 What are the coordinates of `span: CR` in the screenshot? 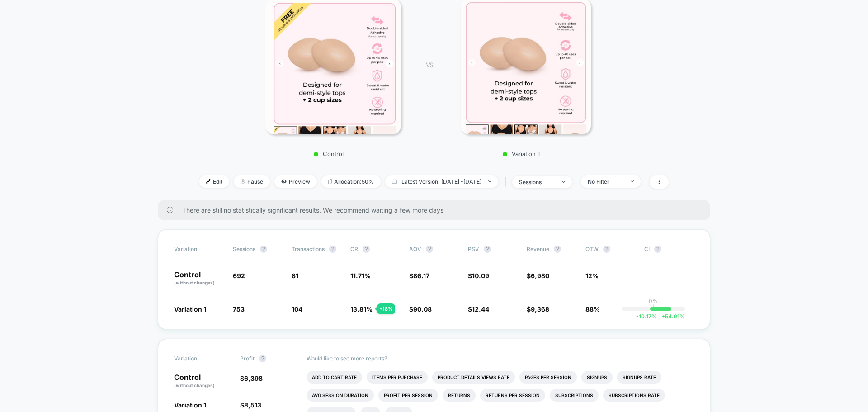 It's located at (354, 248).